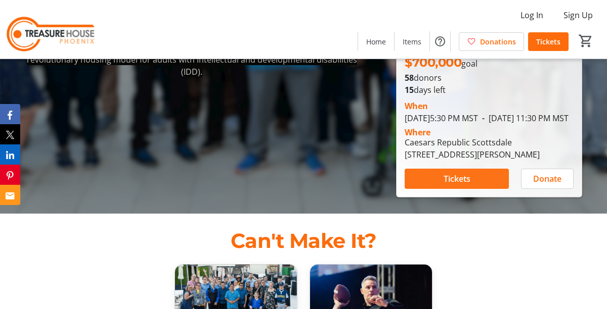  Describe the element at coordinates (457, 179) in the screenshot. I see `button: Tickets` at that location.